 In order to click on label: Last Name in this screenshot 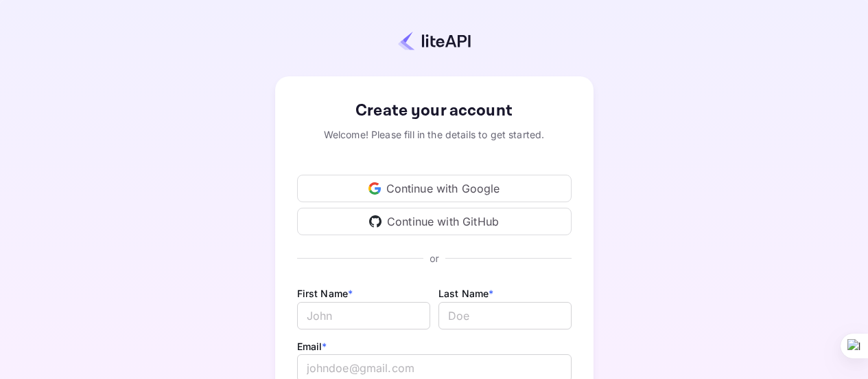, I will do `click(467, 293)`.